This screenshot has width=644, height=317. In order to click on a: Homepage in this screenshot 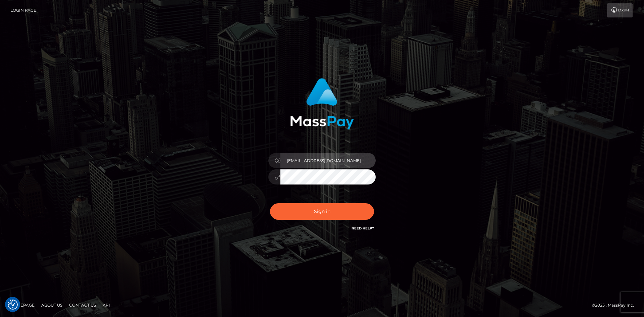, I will do `click(22, 305)`.